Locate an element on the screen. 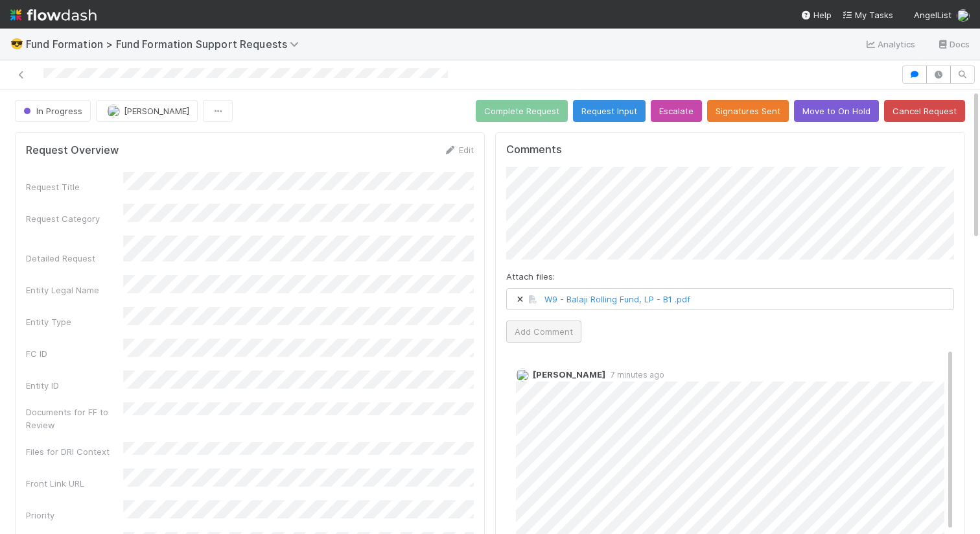 This screenshot has width=980, height=534. img: avatar_c584de82-e924-47af-9431-5c284c40472a.png is located at coordinates (963, 15).